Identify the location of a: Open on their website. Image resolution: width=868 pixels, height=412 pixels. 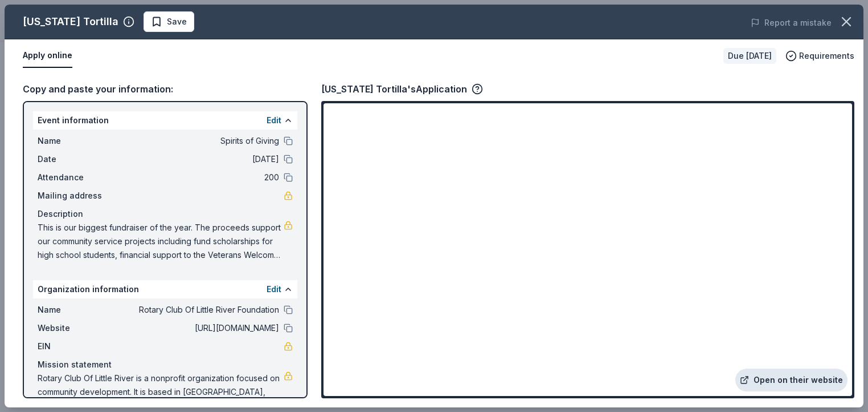
(791, 380).